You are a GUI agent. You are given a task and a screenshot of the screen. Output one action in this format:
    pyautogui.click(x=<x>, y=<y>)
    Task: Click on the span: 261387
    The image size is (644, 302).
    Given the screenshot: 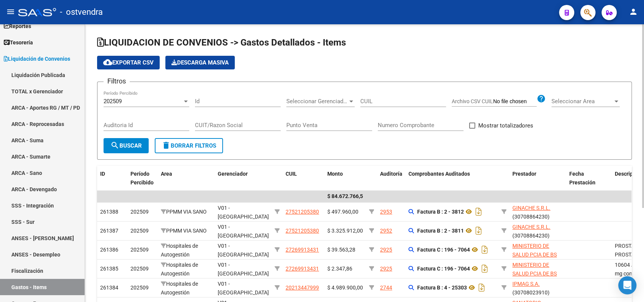 What is the action you would take?
    pyautogui.click(x=109, y=231)
    